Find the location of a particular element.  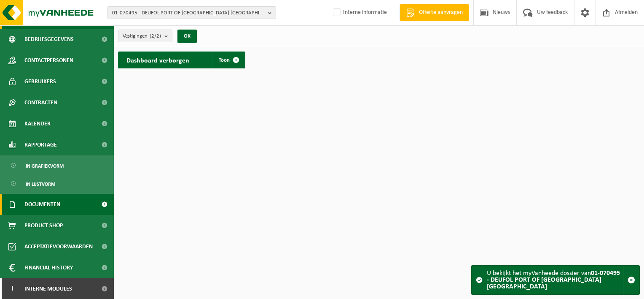

span: Acceptatievoorwaarden is located at coordinates (59, 246).